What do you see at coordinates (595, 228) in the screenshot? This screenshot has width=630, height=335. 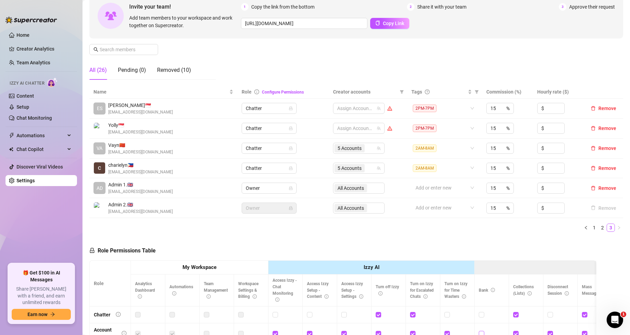 I see `li: 1` at bounding box center [595, 228].